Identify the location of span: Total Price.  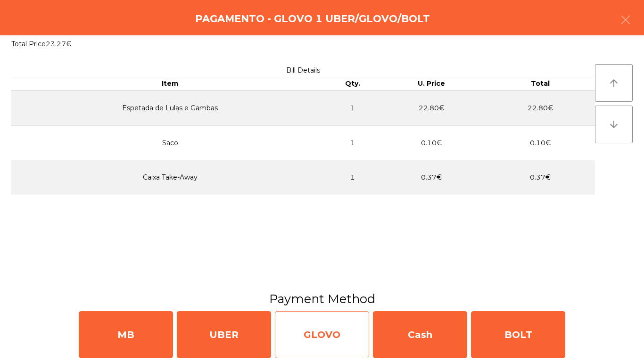
(28, 44).